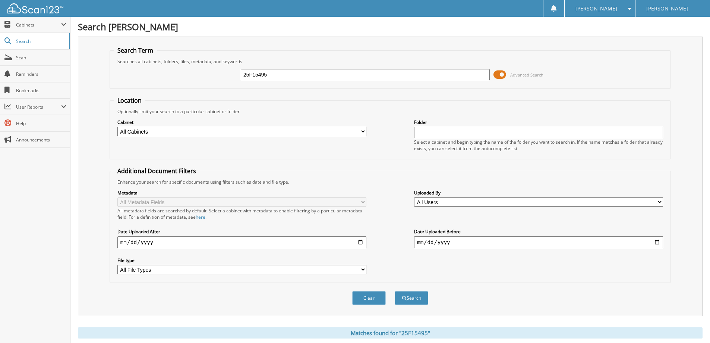 The width and height of the screenshot is (710, 343). What do you see at coordinates (41, 57) in the screenshot?
I see `span: Scan` at bounding box center [41, 57].